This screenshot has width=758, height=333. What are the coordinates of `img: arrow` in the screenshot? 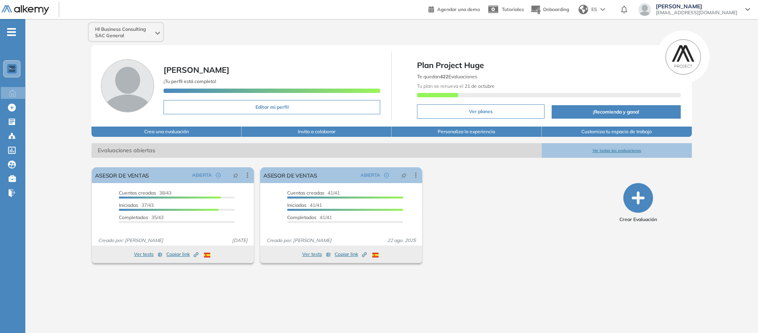 It's located at (603, 10).